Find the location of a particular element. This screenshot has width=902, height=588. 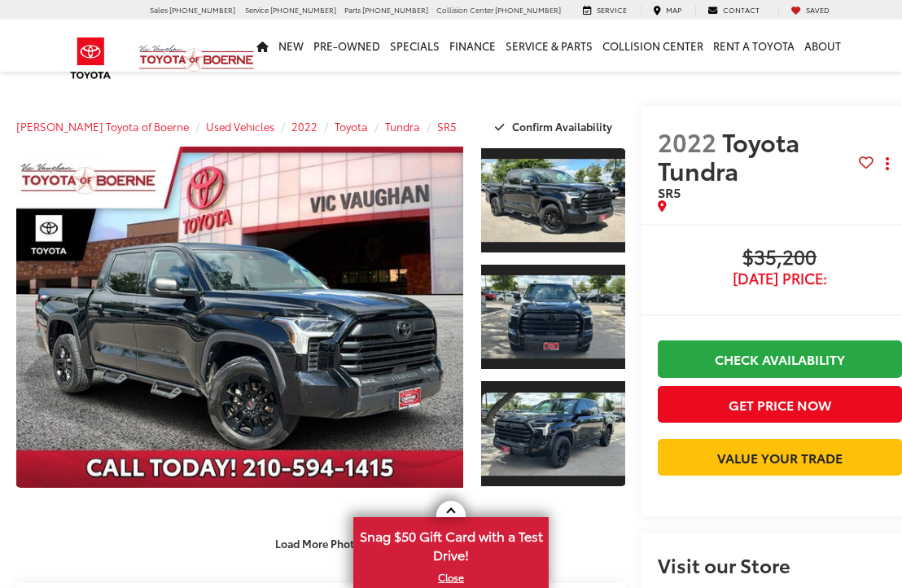

span: Snag $50 Gift Card with a Test Drive! is located at coordinates (451, 543).